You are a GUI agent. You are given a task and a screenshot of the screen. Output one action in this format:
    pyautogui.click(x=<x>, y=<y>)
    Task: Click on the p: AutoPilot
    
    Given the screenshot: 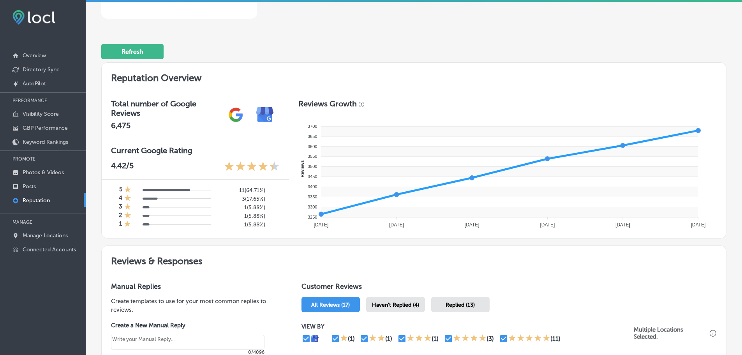 What is the action you would take?
    pyautogui.click(x=34, y=83)
    